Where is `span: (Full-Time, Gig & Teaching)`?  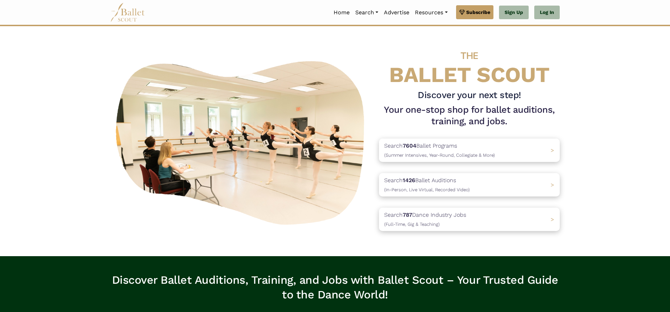
span: (Full-Time, Gig & Teaching) is located at coordinates (412, 224).